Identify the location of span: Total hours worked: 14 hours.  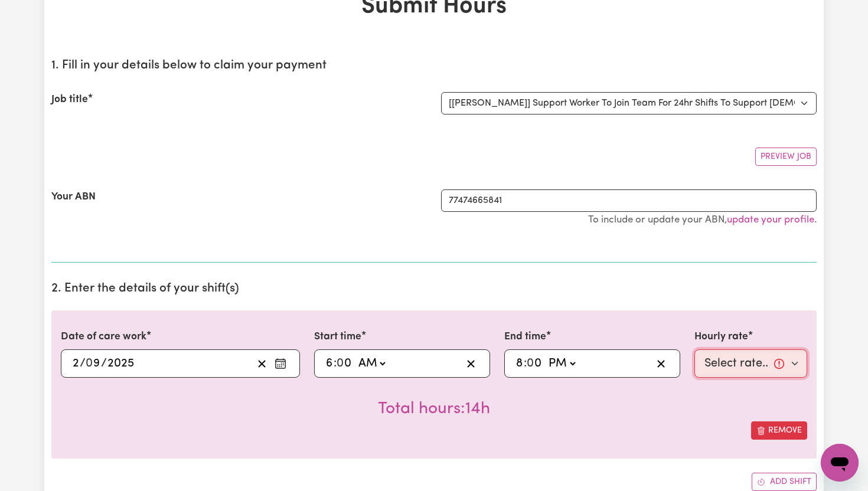
(434, 409).